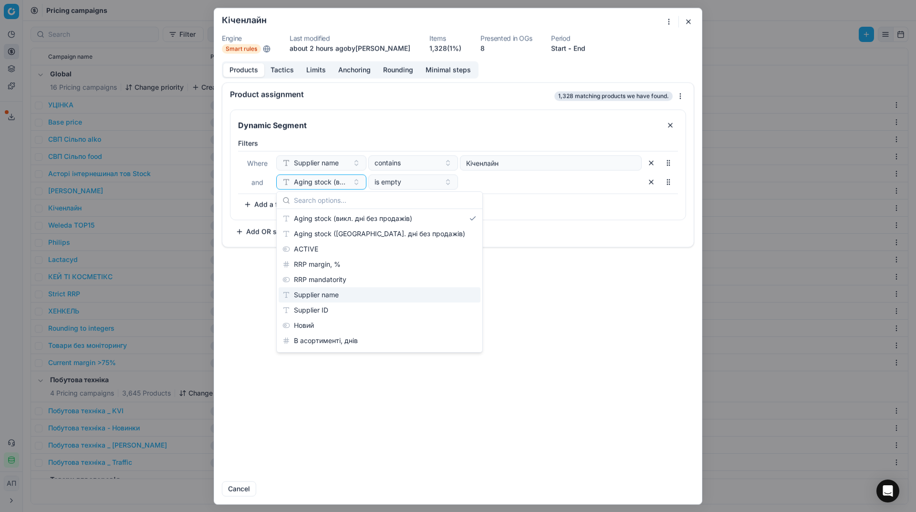 The height and width of the screenshot is (512, 916). I want to click on span: 1,328 matching products we have found., so click(613, 96).